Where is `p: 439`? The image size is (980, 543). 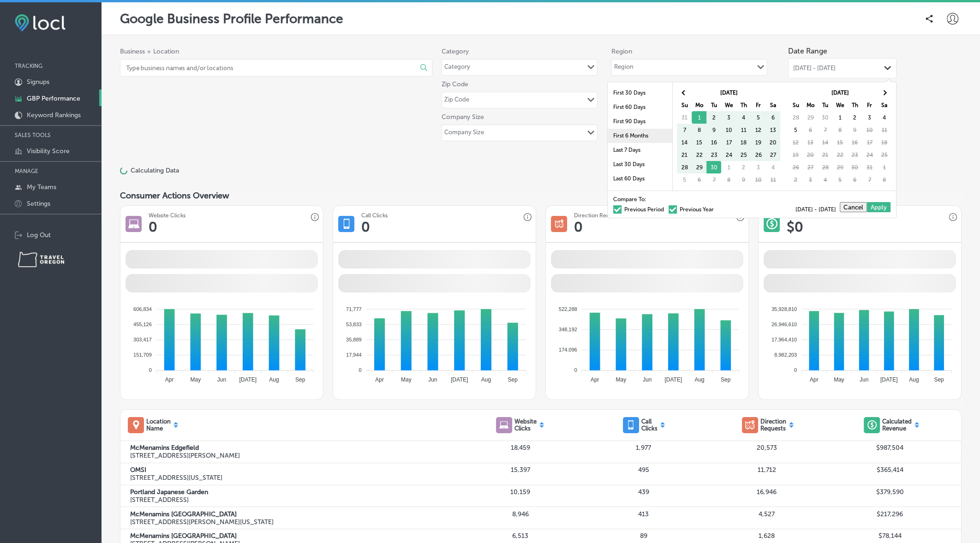 p: 439 is located at coordinates (643, 492).